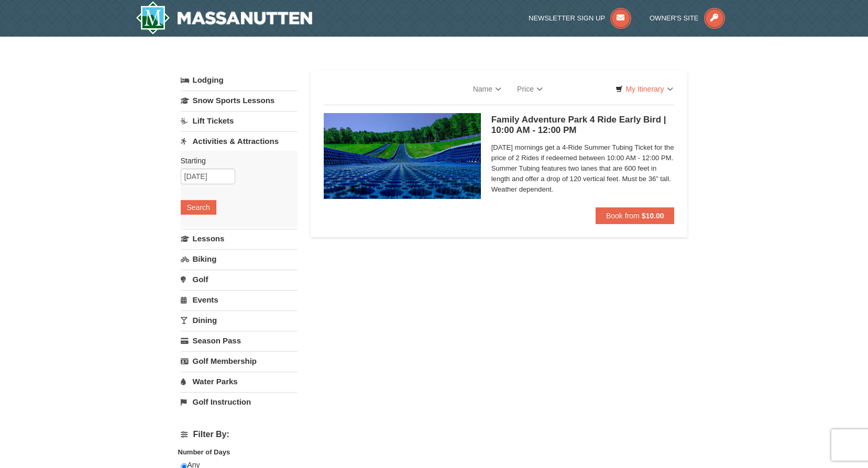 This screenshot has height=468, width=868. What do you see at coordinates (239, 361) in the screenshot?
I see `a: Golf Membership` at bounding box center [239, 361].